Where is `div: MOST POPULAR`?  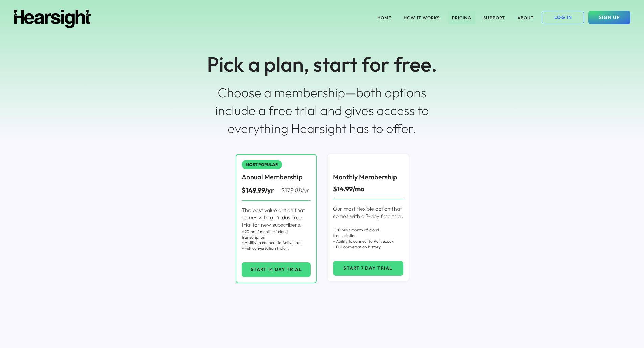
div: MOST POPULAR is located at coordinates (261, 165).